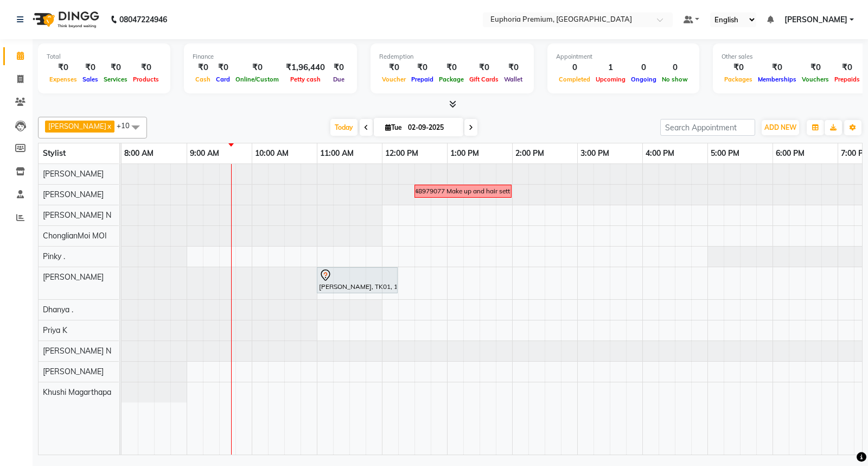  I want to click on input: Search Appointment, so click(707, 127).